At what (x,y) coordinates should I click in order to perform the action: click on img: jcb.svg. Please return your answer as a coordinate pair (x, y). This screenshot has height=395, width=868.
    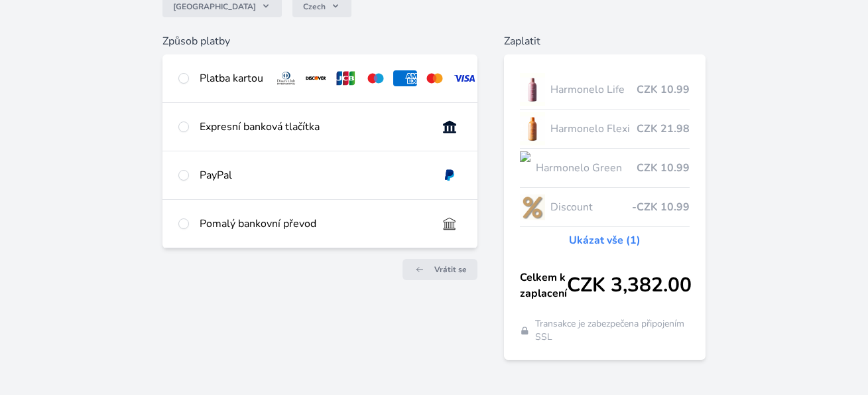
    Looking at the image, I should click on (346, 78).